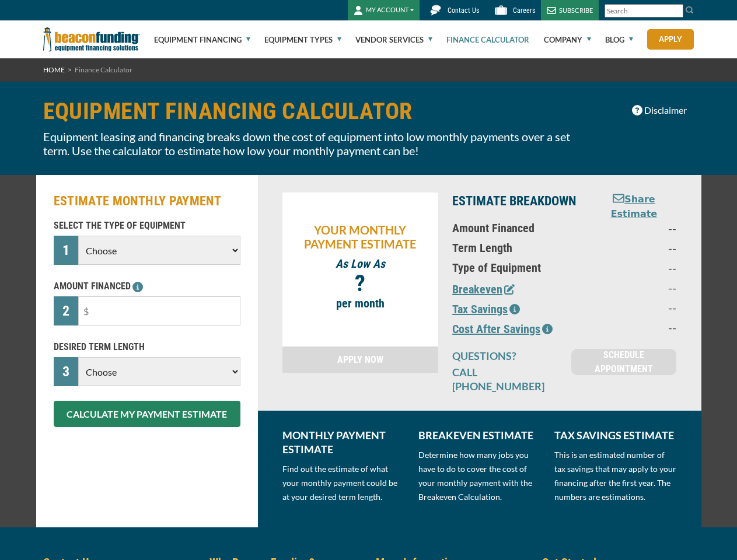  I want to click on p: YOUR MONTHLY PAYMENT ESTIMATE, so click(361, 237).